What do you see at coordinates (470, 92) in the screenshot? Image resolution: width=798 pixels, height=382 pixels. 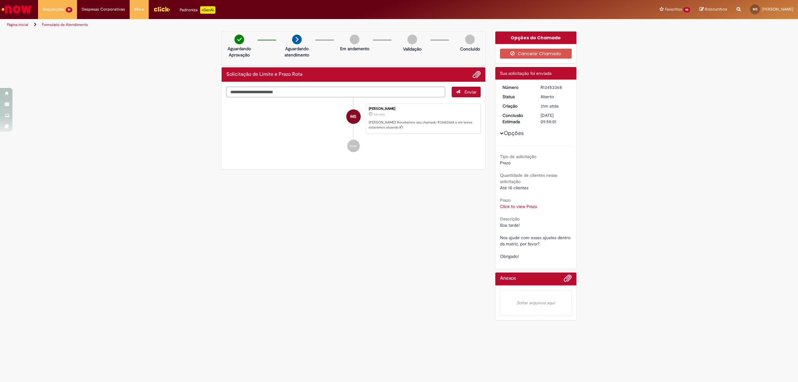 I see `span: Enviar` at bounding box center [470, 92].